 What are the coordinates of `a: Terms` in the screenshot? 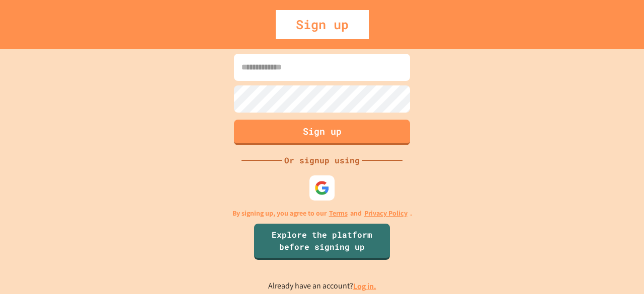 It's located at (338, 213).